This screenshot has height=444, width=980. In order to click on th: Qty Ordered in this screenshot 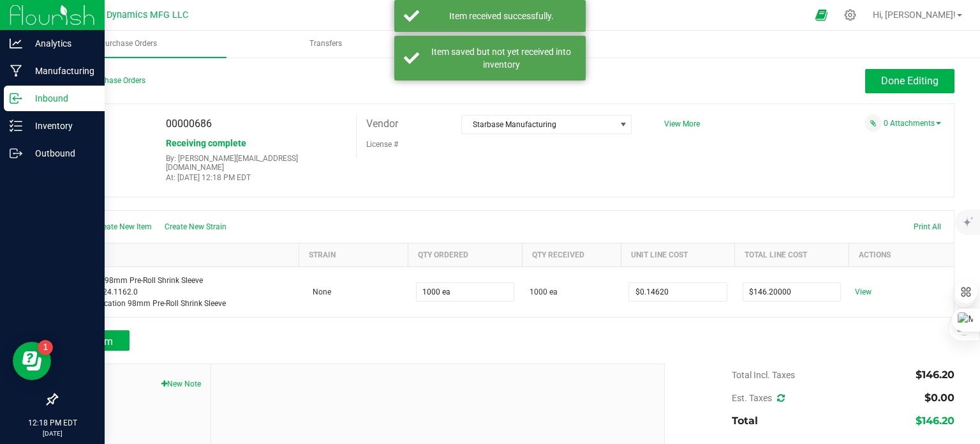, I will do `click(465, 254)`.